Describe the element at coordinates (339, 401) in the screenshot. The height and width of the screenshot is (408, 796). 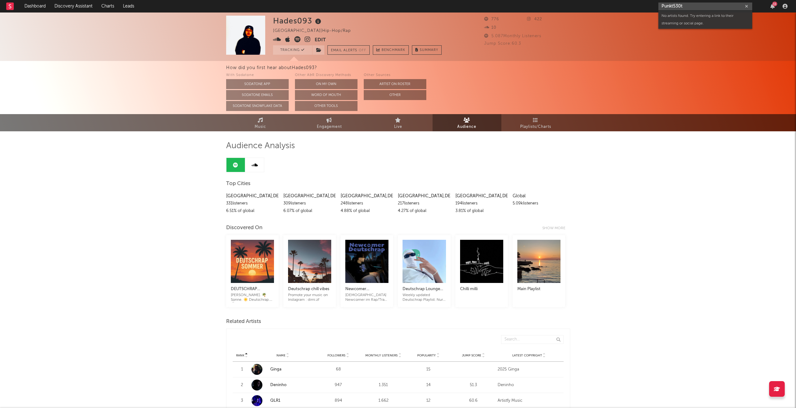
I see `div: 894` at that location.